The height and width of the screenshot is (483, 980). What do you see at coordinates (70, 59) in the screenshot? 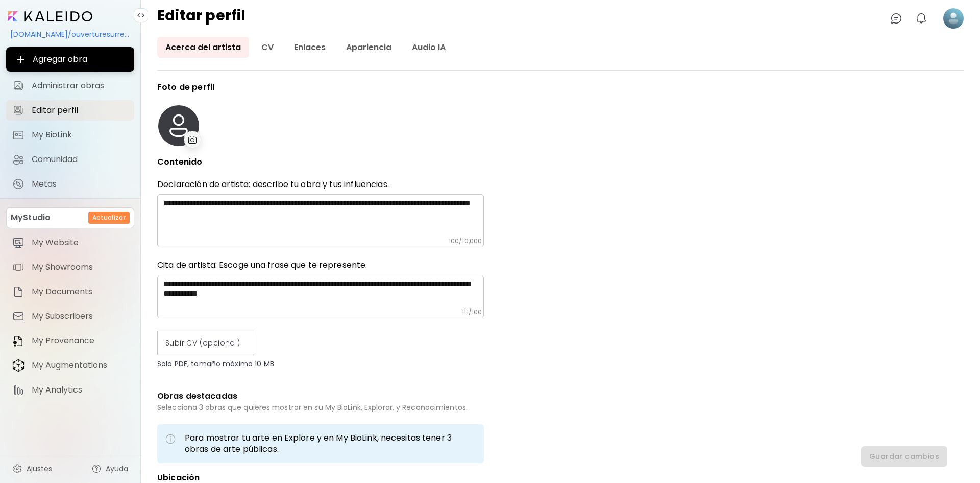
I see `button: Agregar obra` at bounding box center [70, 59].